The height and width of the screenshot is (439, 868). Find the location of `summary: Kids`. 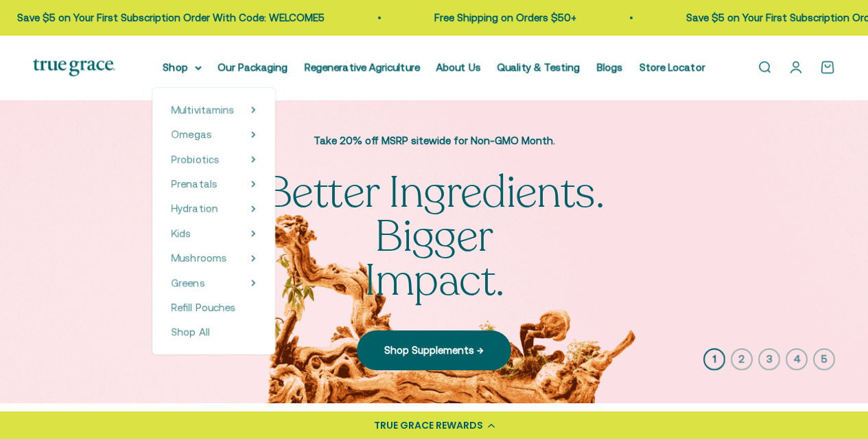

summary: Kids is located at coordinates (213, 233).